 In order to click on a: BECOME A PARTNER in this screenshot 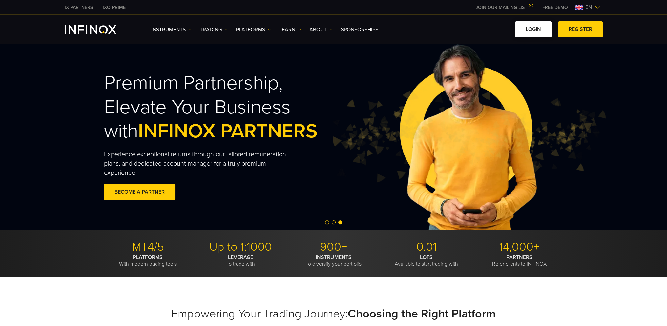, I will do `click(139, 192)`.